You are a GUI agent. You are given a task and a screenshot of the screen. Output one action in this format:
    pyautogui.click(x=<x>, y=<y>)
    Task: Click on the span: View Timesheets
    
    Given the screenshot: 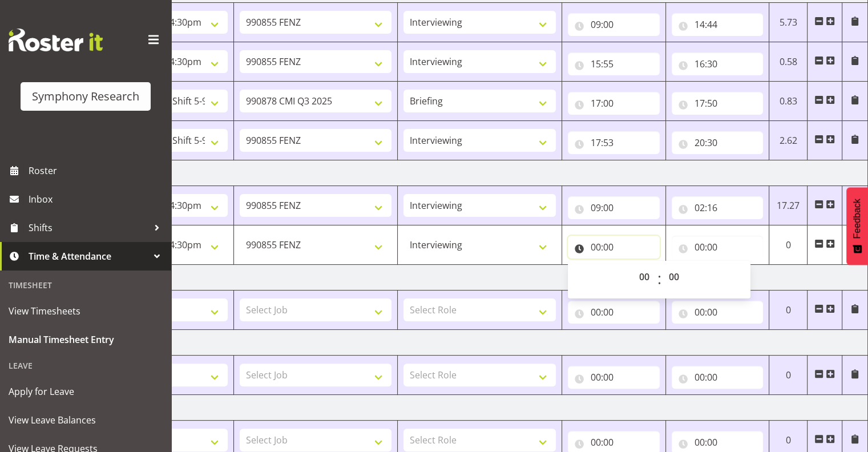 What is the action you would take?
    pyautogui.click(x=86, y=311)
    